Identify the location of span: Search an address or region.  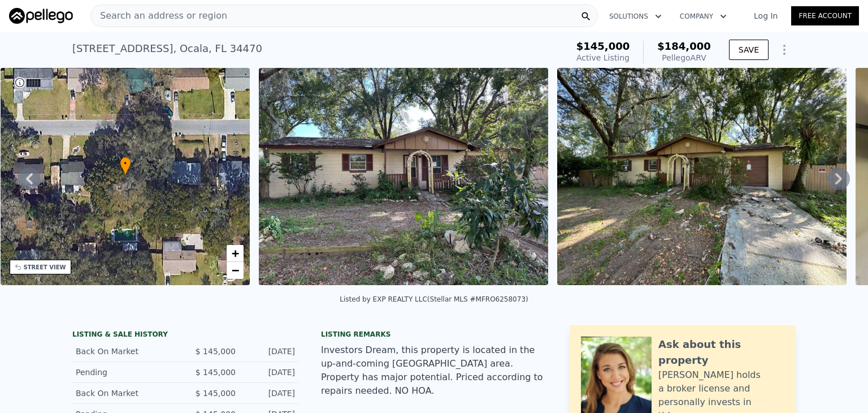
(159, 16).